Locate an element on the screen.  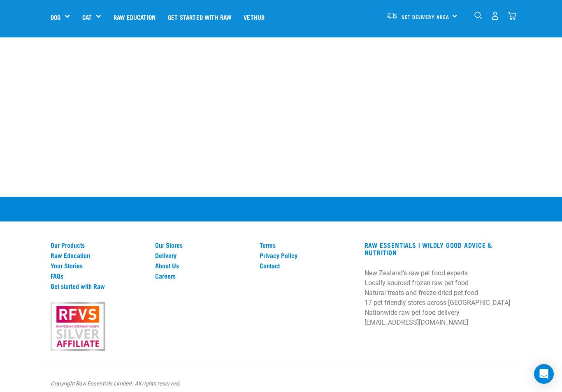
a: Delivery is located at coordinates (202, 256).